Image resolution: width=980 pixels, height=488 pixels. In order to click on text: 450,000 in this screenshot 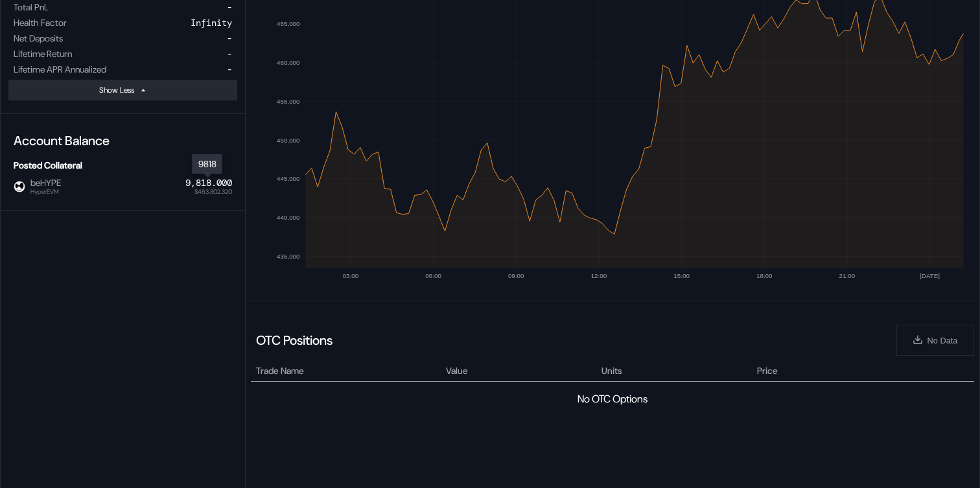, I will do `click(288, 140)`.